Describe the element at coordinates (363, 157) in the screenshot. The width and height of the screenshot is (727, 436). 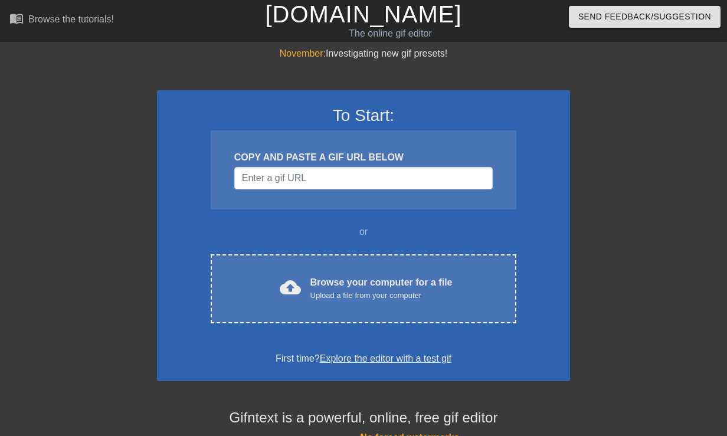
I see `div: COPY AND PASTE A GIF URL BELOW` at that location.